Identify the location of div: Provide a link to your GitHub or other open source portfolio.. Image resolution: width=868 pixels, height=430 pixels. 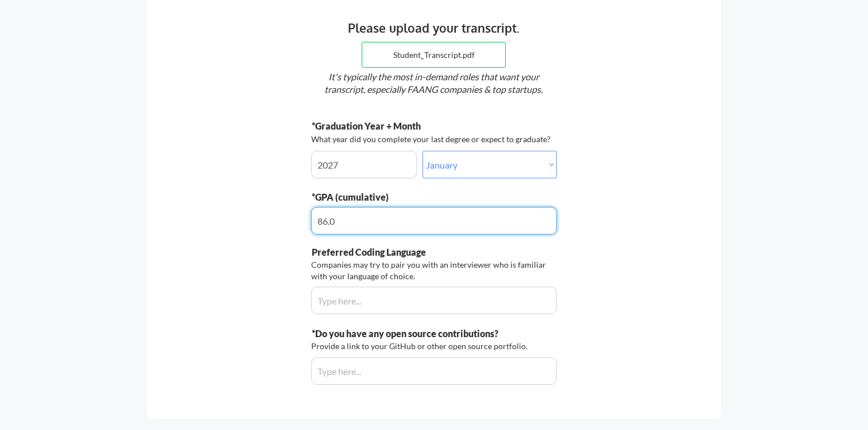
(421, 346).